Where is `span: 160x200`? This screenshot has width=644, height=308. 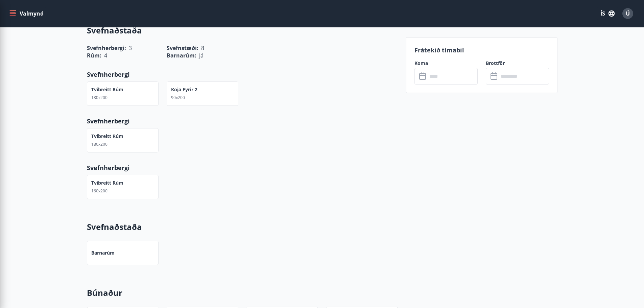 span: 160x200 is located at coordinates (99, 191).